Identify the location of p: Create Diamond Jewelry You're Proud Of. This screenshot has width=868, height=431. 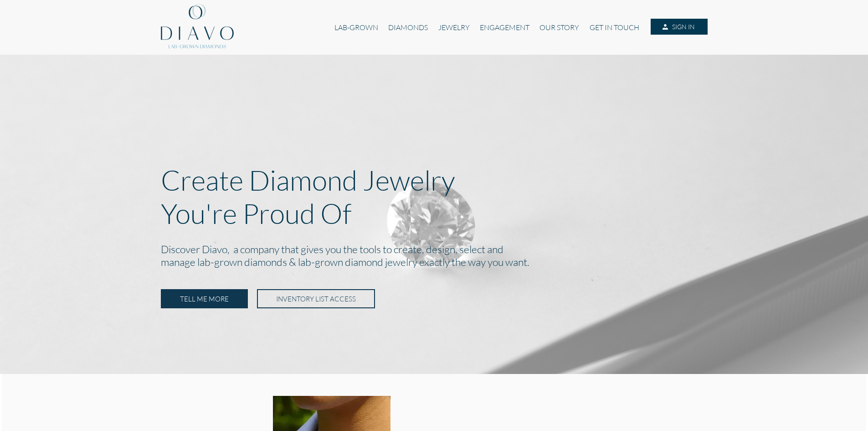
(434, 197).